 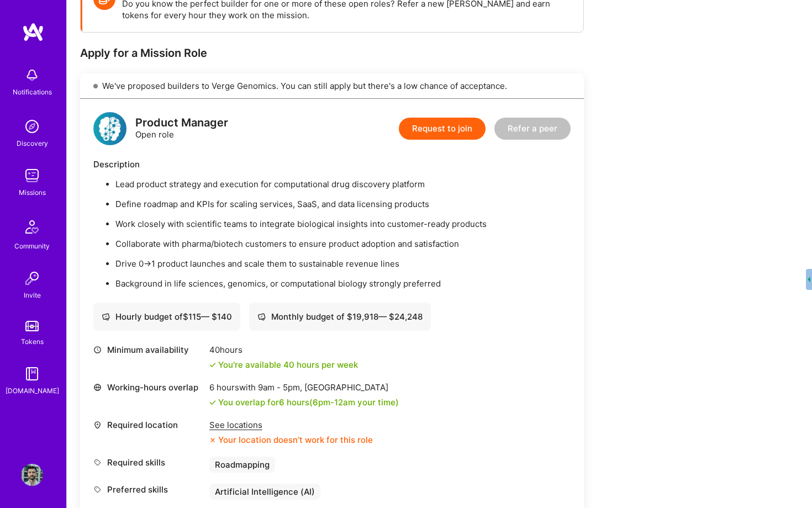 What do you see at coordinates (242, 464) in the screenshot?
I see `div: Roadmapping` at bounding box center [242, 464].